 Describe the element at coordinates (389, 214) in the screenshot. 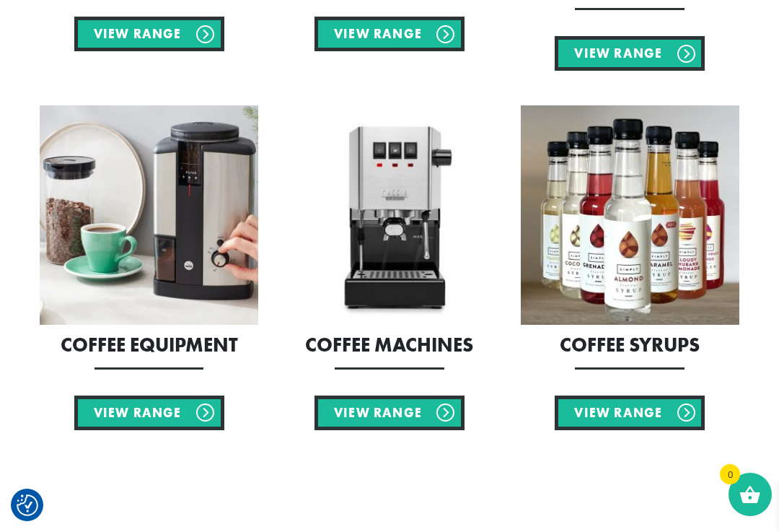

I see `img: Coffee Machines` at that location.